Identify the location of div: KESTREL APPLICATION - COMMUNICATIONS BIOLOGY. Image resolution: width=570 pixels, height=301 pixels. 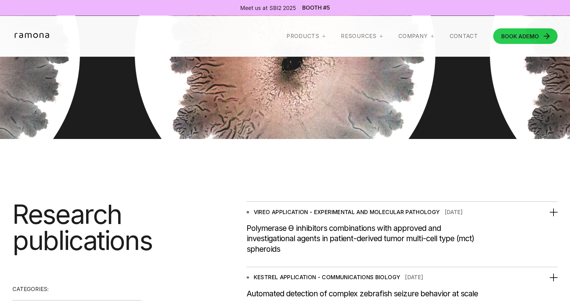
(327, 277).